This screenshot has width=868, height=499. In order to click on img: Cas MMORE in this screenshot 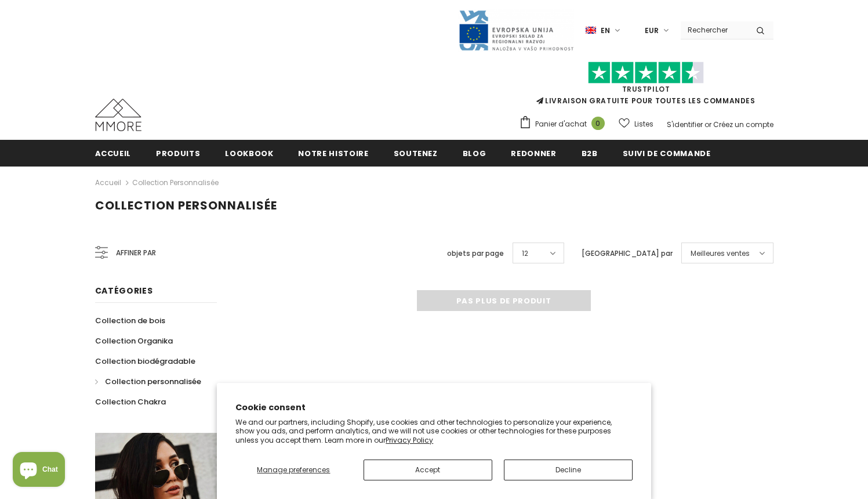, I will do `click(118, 115)`.